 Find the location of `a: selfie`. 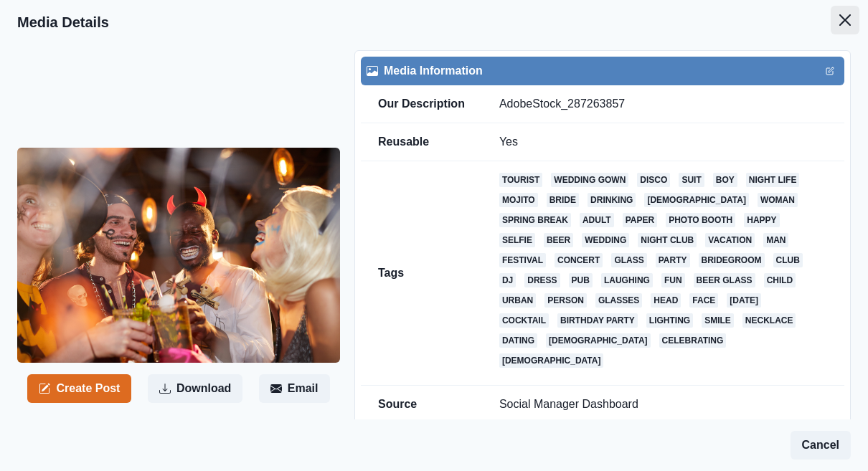

a: selfie is located at coordinates (517, 240).